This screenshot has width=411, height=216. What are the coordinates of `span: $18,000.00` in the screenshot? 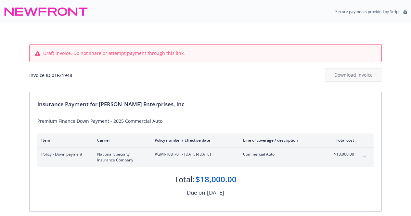 It's located at (342, 154).